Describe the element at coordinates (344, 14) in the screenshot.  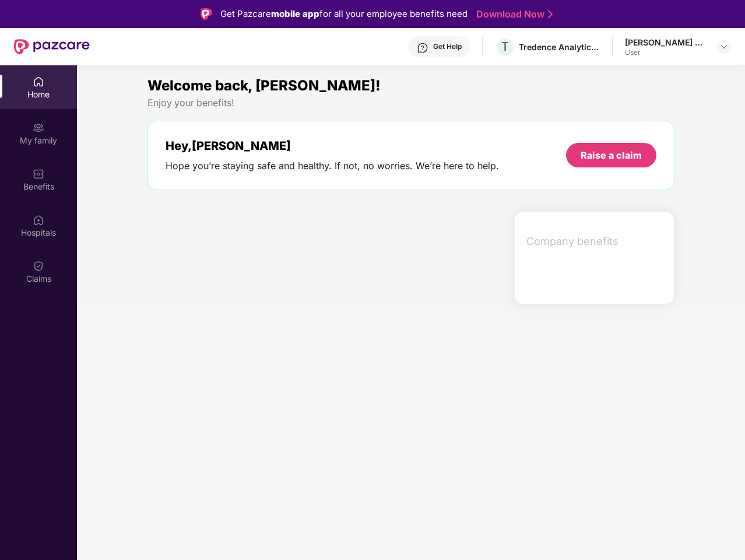
I see `div: Get Pazcare for all your employee benefits need` at that location.